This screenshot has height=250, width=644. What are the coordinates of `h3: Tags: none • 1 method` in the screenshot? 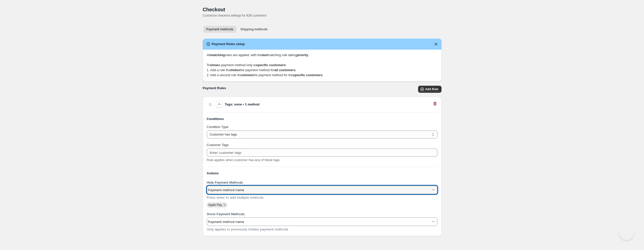 It's located at (242, 105).